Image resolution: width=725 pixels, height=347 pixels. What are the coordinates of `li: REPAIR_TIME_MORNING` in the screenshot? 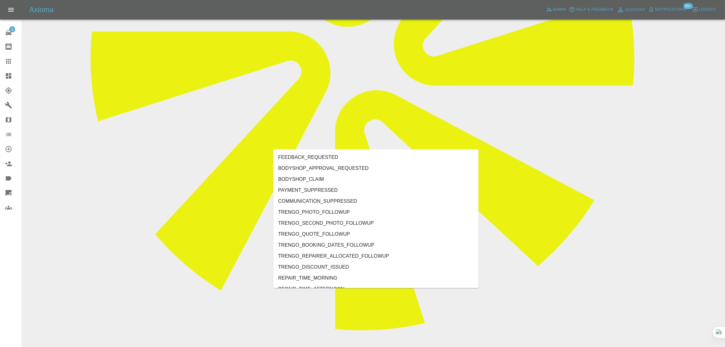 It's located at (376, 278).